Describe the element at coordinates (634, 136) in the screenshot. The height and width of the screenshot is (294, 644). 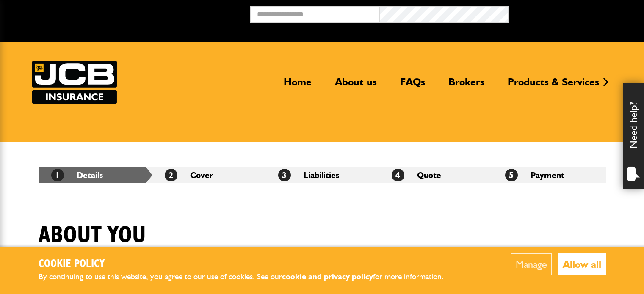
I see `div: Need help?` at that location.